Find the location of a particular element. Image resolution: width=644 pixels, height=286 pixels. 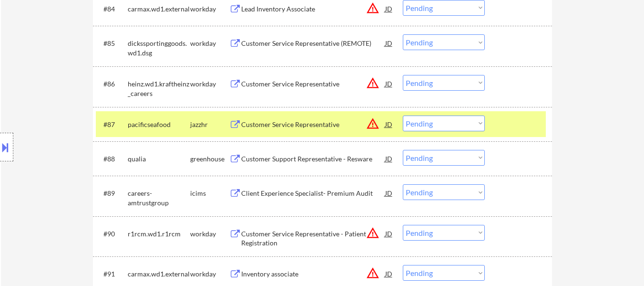

div: #85 is located at coordinates (111, 44).